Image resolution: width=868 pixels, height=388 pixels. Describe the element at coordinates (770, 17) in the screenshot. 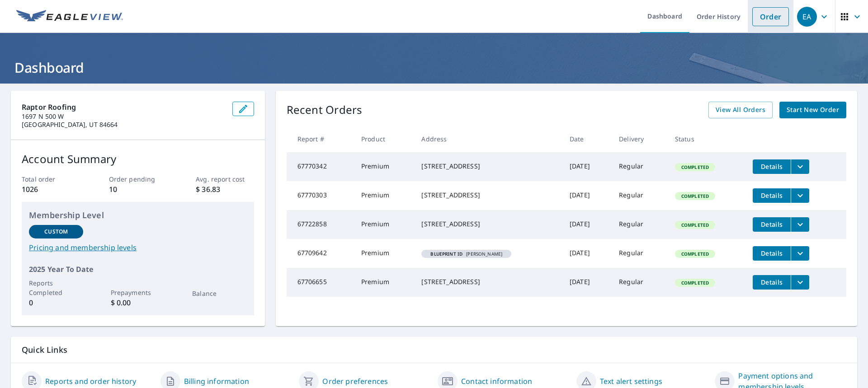

I see `a: Order` at that location.